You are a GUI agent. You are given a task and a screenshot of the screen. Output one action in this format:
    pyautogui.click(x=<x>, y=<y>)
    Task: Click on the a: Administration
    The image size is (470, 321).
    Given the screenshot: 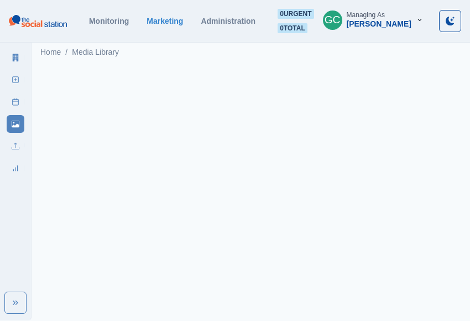 What is the action you would take?
    pyautogui.click(x=228, y=21)
    